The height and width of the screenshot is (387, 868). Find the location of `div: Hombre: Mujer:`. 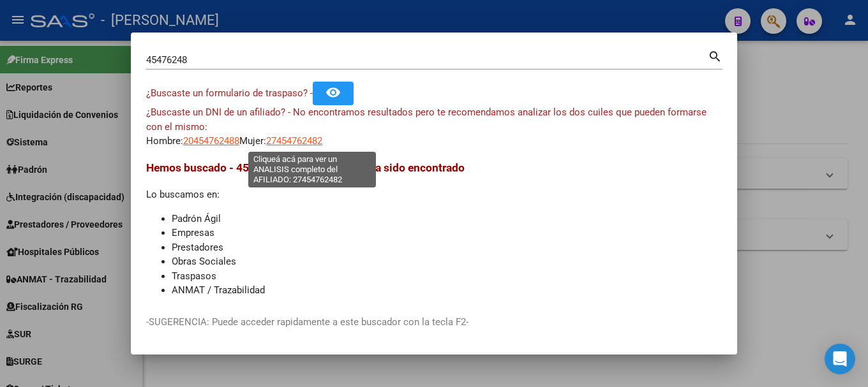

div: Hombre: Mujer: is located at coordinates (434, 127).